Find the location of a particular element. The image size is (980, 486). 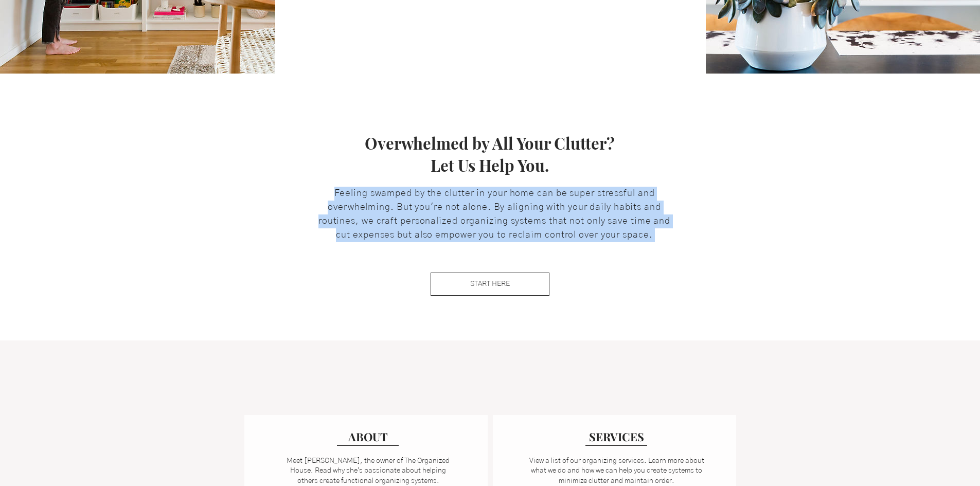

span: SERVICES is located at coordinates (616, 437).